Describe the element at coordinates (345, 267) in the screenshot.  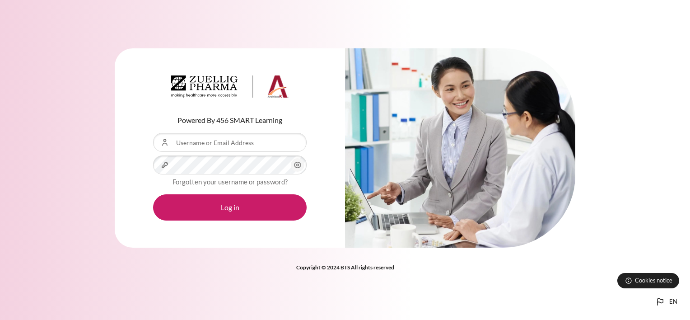
I see `strong: Copyright © 2024 BTS All rights reserved` at that location.